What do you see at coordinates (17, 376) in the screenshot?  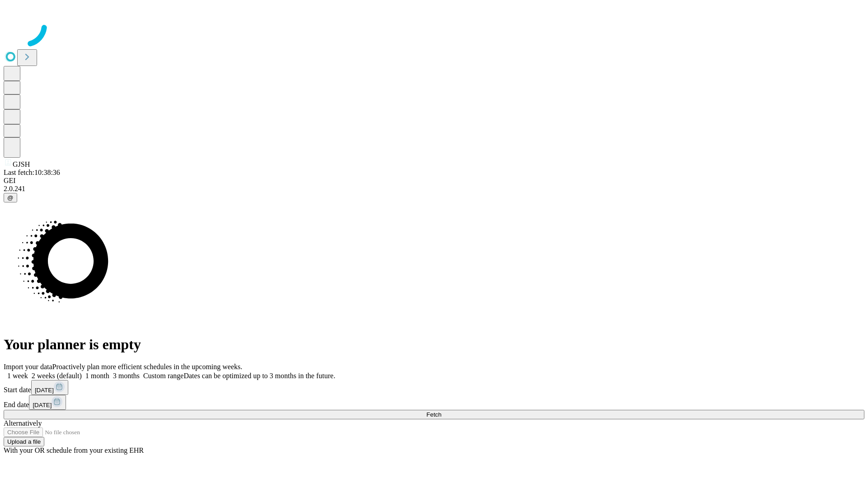 I see `span: 1 week` at bounding box center [17, 376].